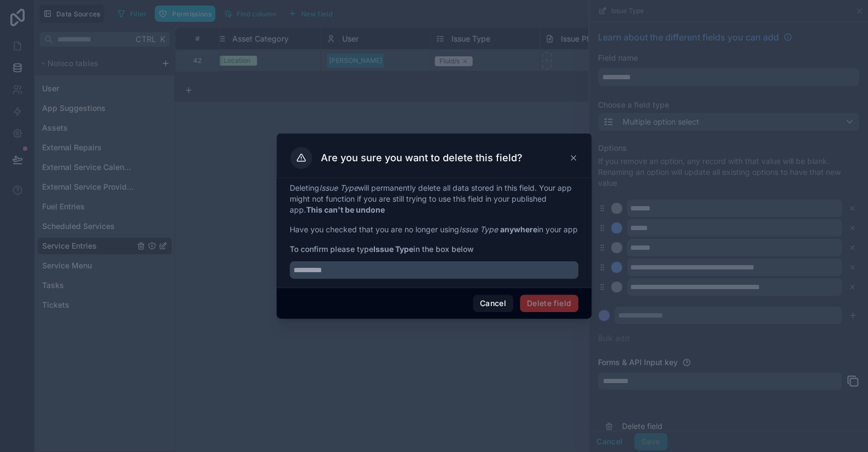 Image resolution: width=868 pixels, height=452 pixels. What do you see at coordinates (434, 199) in the screenshot?
I see `p: Deleting will permanently delete all data stored in this field. Your app might not function if yo...` at bounding box center [434, 199].